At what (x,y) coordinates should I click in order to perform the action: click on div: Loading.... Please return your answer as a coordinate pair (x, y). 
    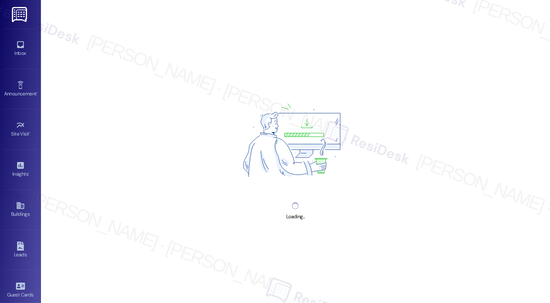
    Looking at the image, I should click on (296, 217).